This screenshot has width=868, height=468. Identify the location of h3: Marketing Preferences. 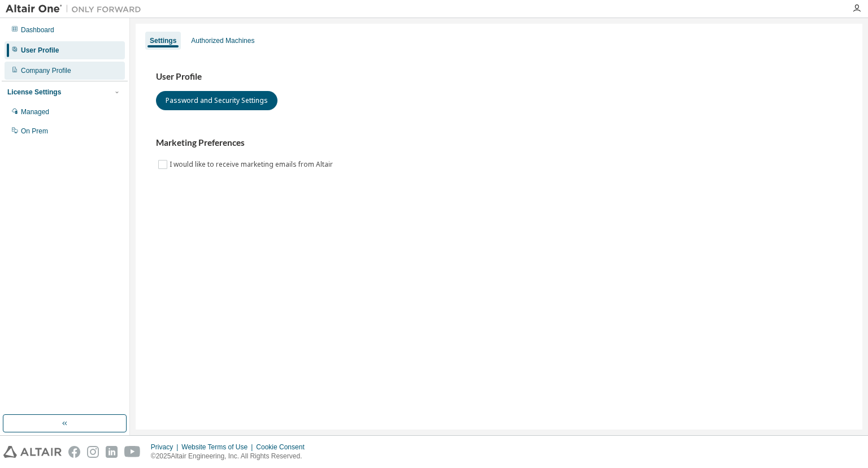
(499, 143).